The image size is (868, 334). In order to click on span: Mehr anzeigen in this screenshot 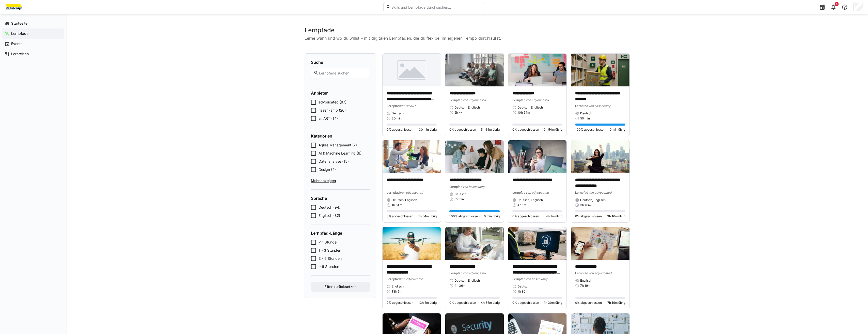, I will do `click(340, 181)`.